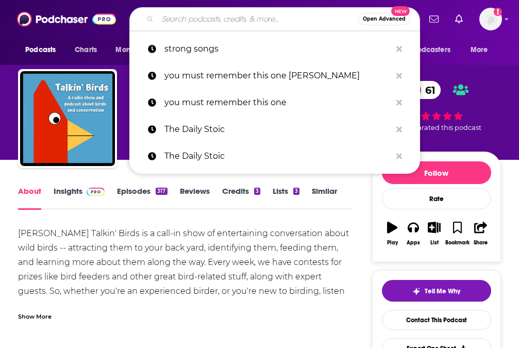 The image size is (519, 348). I want to click on button: Play, so click(392, 234).